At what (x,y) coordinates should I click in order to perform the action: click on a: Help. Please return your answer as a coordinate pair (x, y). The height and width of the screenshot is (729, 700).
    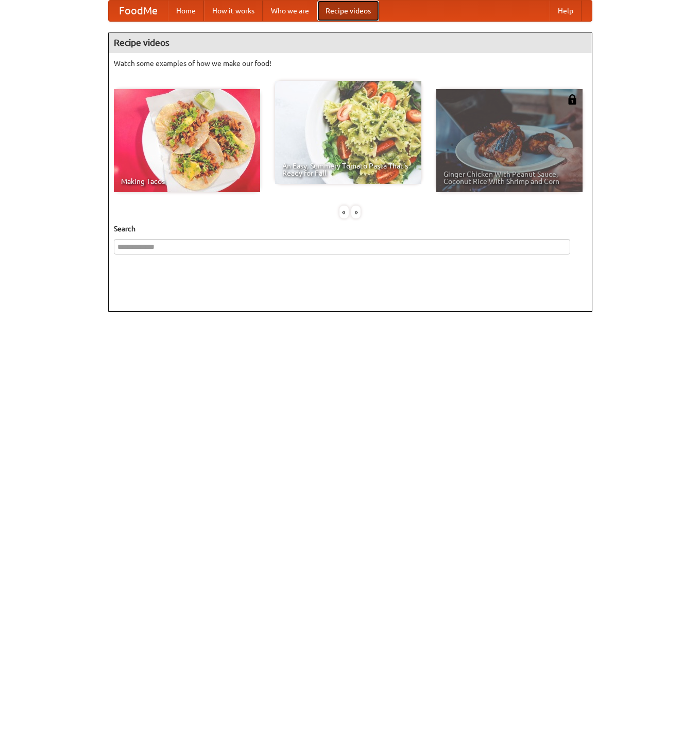
    Looking at the image, I should click on (565, 10).